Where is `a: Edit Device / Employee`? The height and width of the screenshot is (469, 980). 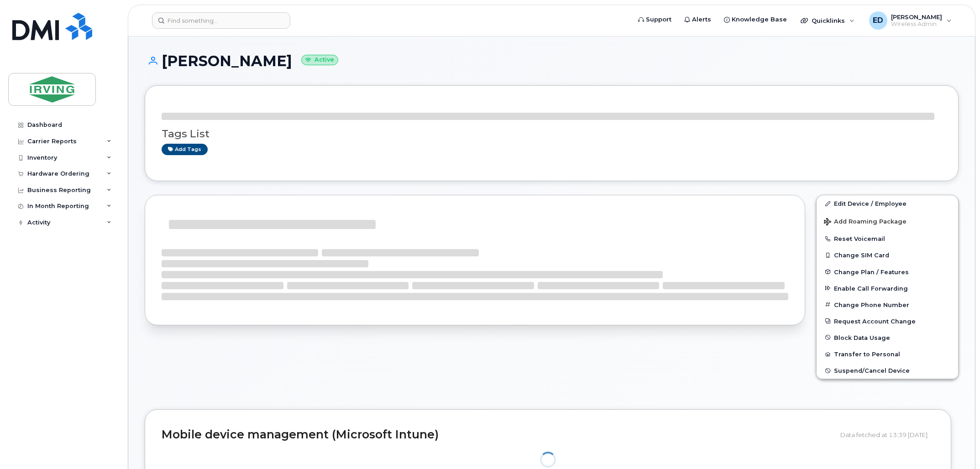
a: Edit Device / Employee is located at coordinates (888, 203).